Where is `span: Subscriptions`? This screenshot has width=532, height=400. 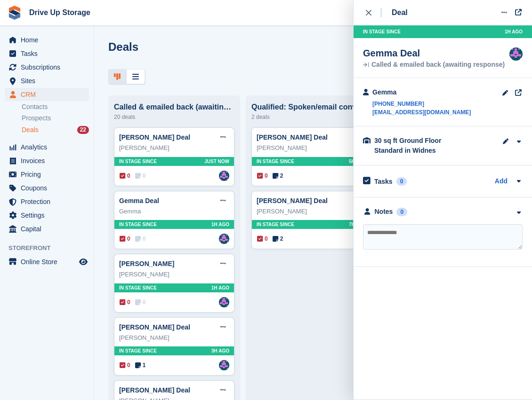
span: Subscriptions is located at coordinates (49, 67).